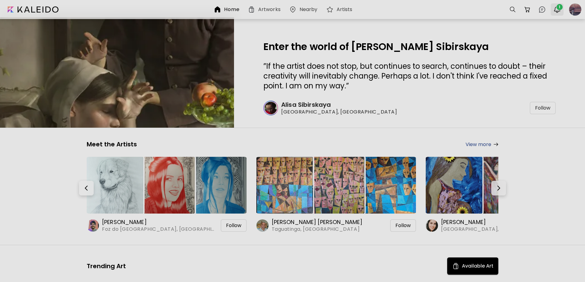  I want to click on a: https://cdn.kaleido.art/CDN/Artwork/175730/Thumbnail/large.webp?updated=778877https://cdn.kaleido..., so click(167, 194).